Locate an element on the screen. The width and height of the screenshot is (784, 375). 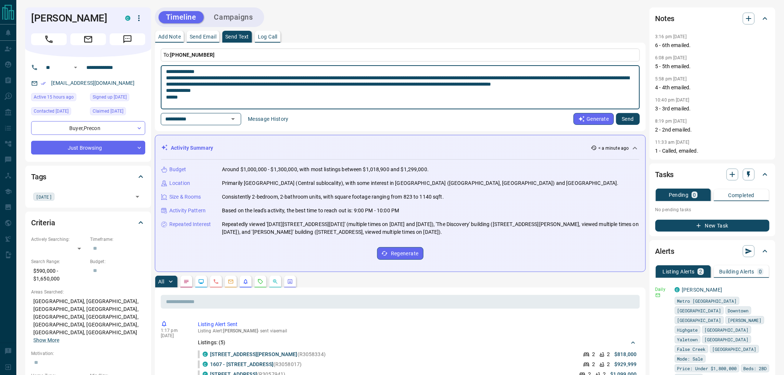
div: Listings: (5) is located at coordinates (417, 342).